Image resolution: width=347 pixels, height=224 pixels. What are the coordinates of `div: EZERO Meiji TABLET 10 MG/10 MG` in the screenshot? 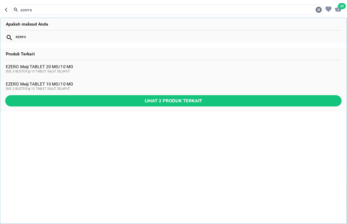 It's located at (173, 87).